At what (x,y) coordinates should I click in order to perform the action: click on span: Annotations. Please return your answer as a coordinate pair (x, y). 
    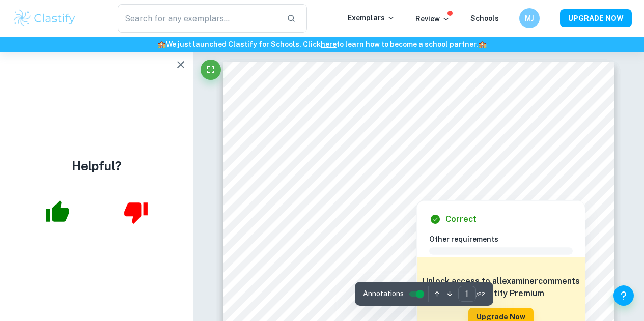
    Looking at the image, I should click on (384, 294).